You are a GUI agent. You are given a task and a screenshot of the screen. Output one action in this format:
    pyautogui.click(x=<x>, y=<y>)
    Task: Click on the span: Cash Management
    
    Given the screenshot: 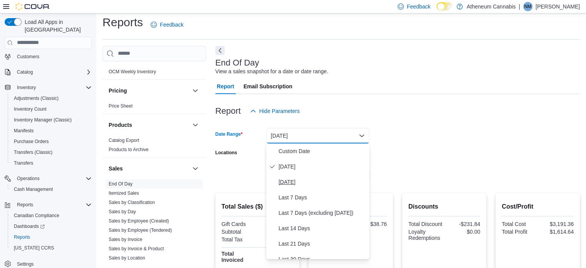 What is the action you would take?
    pyautogui.click(x=51, y=189)
    